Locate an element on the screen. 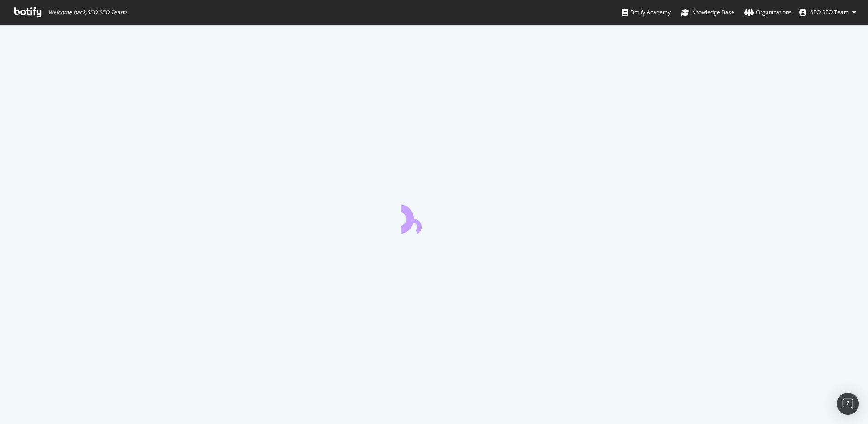 The height and width of the screenshot is (424, 868). div: Open Intercom Messenger is located at coordinates (848, 404).